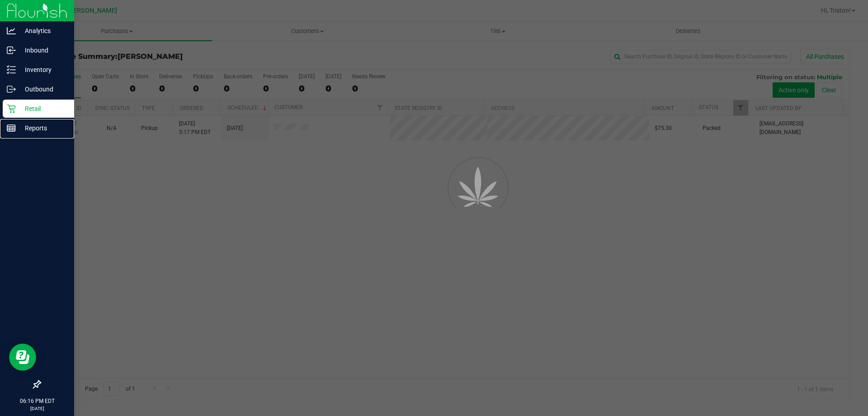 Image resolution: width=868 pixels, height=416 pixels. What do you see at coordinates (11, 128) in the screenshot?
I see `inline-svg: Reports` at bounding box center [11, 128].